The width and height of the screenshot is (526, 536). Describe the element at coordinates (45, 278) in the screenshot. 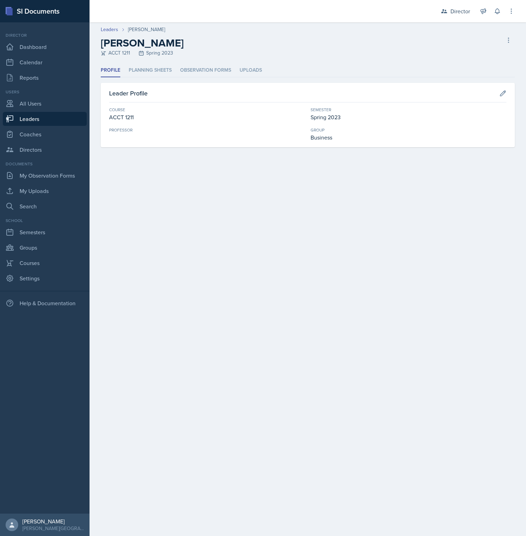

I see `a: Settings` at that location.